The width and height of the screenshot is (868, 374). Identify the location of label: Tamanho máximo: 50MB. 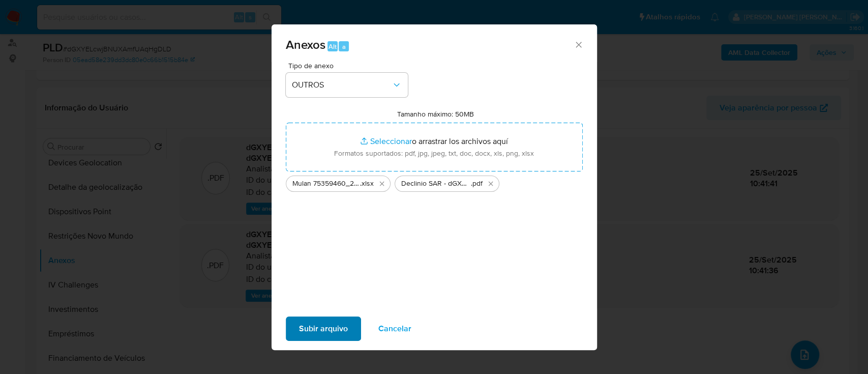
(435, 114).